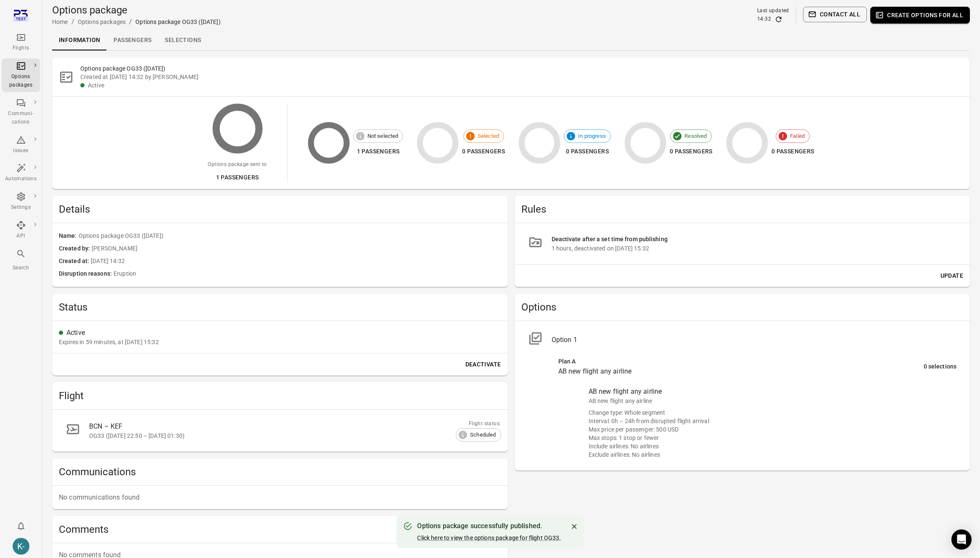 The image size is (980, 558). I want to click on span: Scheduled, so click(483, 435).